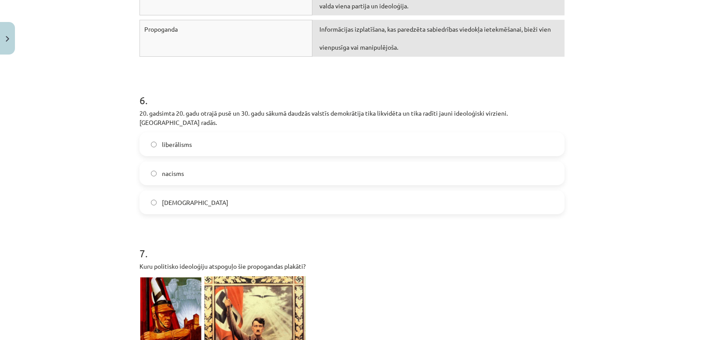 This screenshot has height=340, width=704. I want to click on span: Propoganda, so click(161, 29).